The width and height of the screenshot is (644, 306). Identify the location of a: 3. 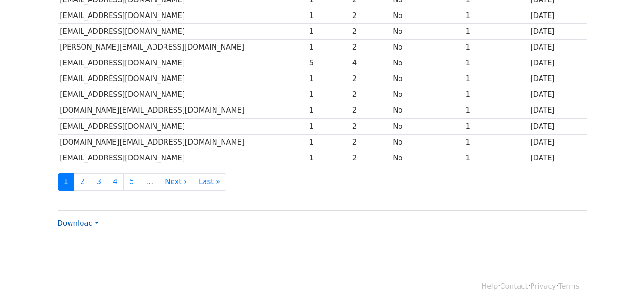
(99, 182).